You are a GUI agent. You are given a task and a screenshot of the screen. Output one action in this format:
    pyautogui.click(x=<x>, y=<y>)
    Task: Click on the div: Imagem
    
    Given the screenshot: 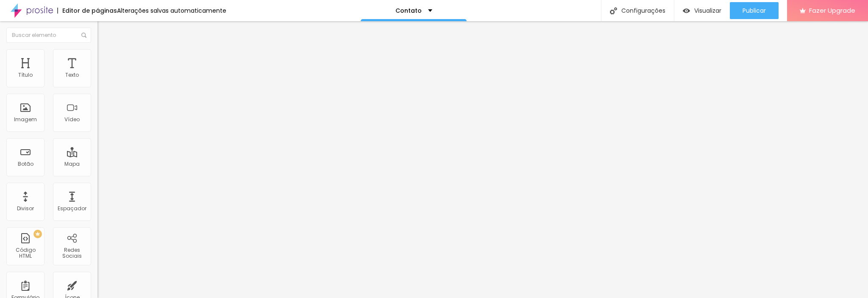 What is the action you would take?
    pyautogui.click(x=26, y=119)
    